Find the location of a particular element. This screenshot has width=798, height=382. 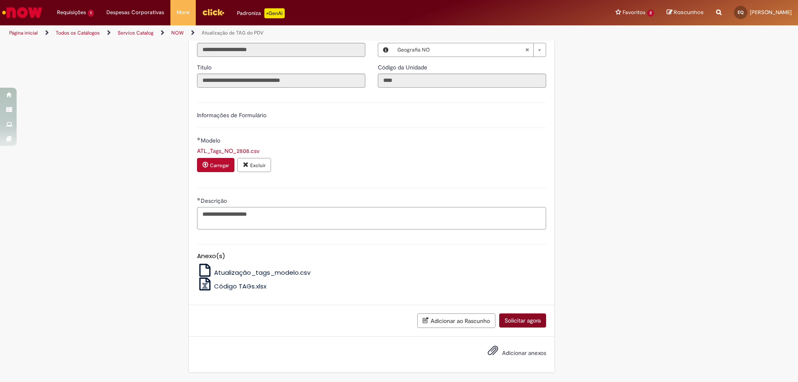

abbr: Limpar campo Local is located at coordinates (527, 50).